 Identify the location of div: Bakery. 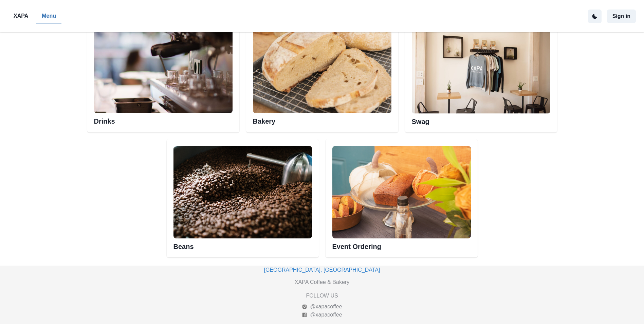
(322, 73).